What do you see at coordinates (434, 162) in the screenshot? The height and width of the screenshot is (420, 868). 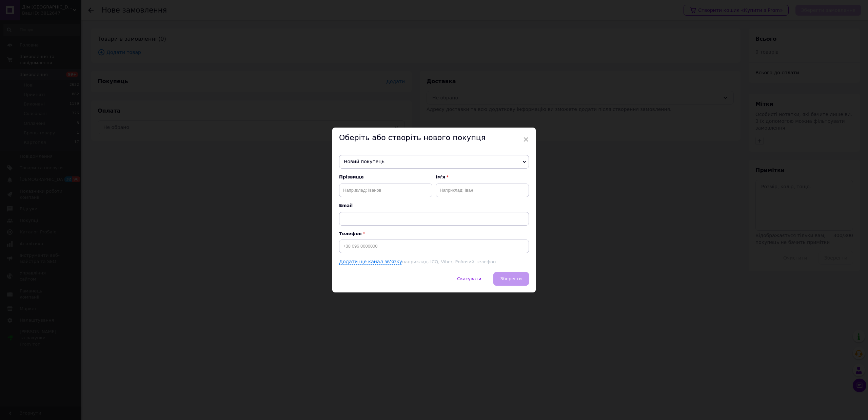 I see `span: Новий покупець` at bounding box center [434, 162].